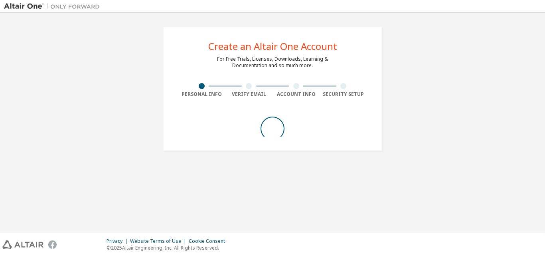 The image size is (545, 256). What do you see at coordinates (168, 247) in the screenshot?
I see `p: © 2025 Altair Engineering, Inc. All Rights Reserved.` at bounding box center [168, 247].